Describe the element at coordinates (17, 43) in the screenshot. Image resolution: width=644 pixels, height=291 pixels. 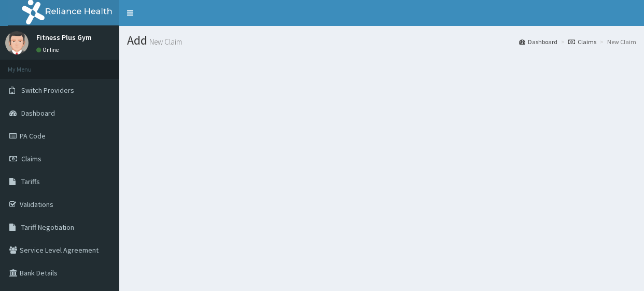
I see `img: User Image` at that location.